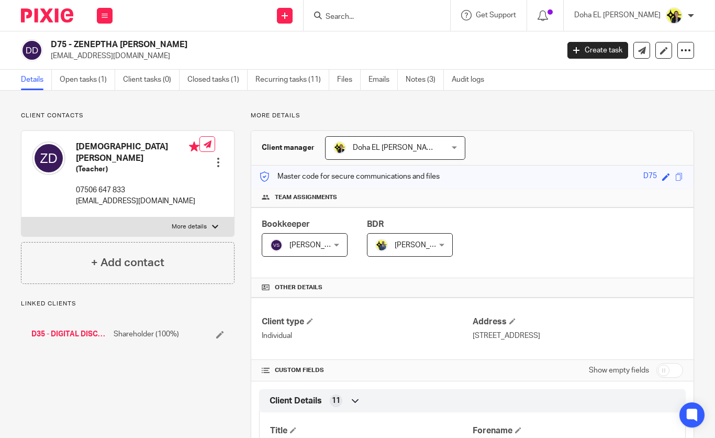 This screenshot has height=438, width=715. I want to click on span: Other details, so click(299, 288).